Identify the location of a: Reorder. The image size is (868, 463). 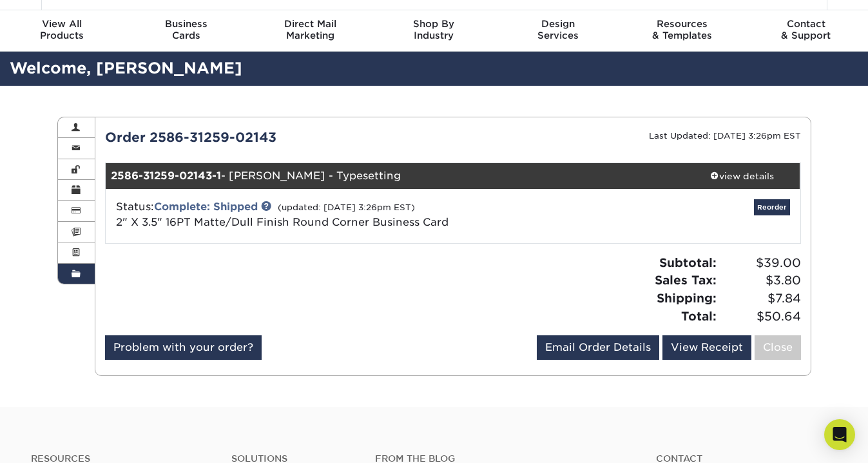
(772, 207).